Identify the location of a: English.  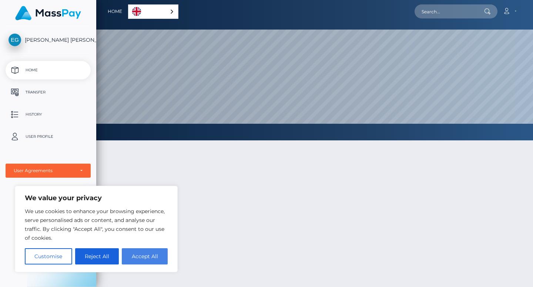
(153, 11).